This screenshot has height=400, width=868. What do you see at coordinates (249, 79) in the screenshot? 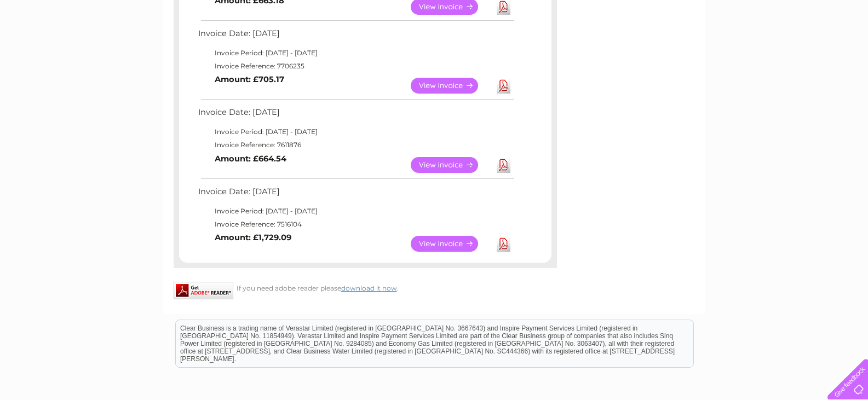
I see `b: Amount: £705.17` at bounding box center [249, 79].